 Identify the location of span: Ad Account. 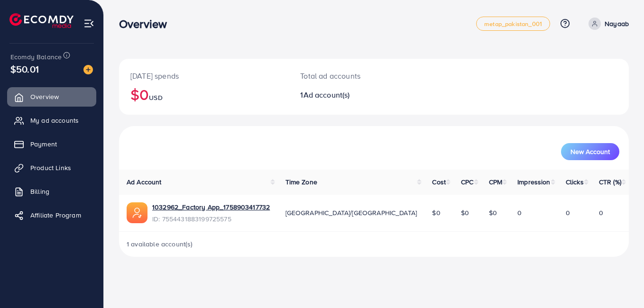
(144, 182).